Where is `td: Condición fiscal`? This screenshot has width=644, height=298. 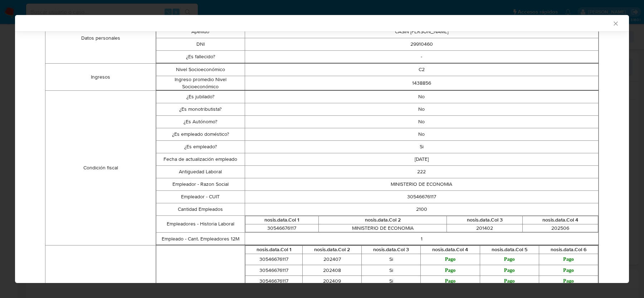 td: Condición fiscal is located at coordinates (100, 168).